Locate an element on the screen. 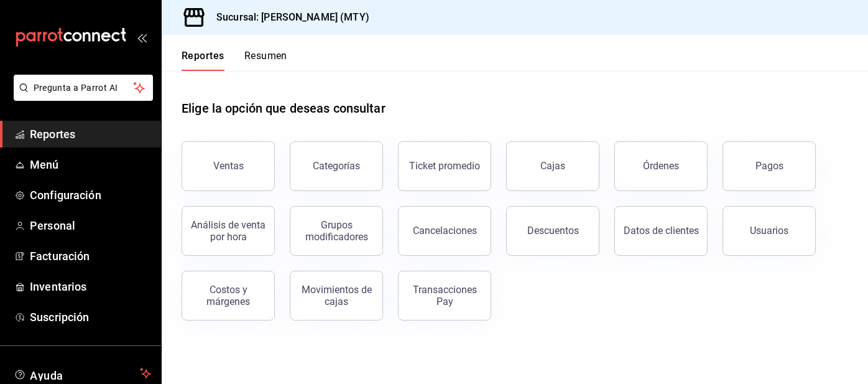 The height and width of the screenshot is (384, 868). button: Datos de clientes is located at coordinates (661, 231).